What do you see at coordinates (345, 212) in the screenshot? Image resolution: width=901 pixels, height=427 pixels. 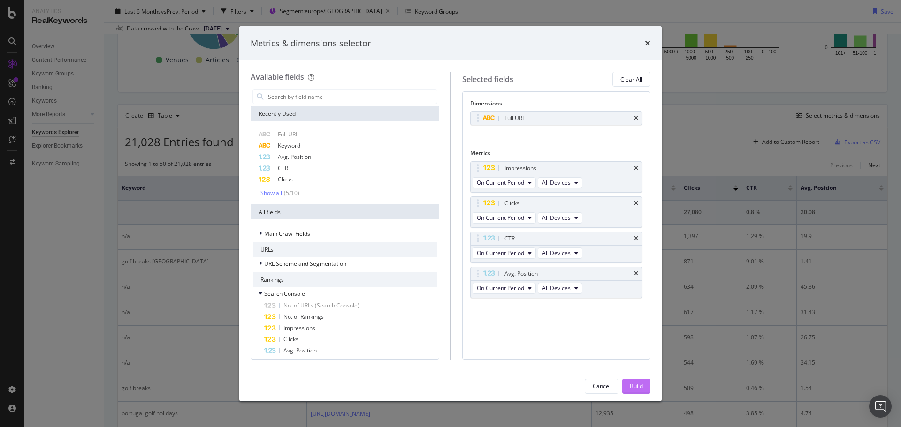 I see `div: All fields` at bounding box center [345, 212].